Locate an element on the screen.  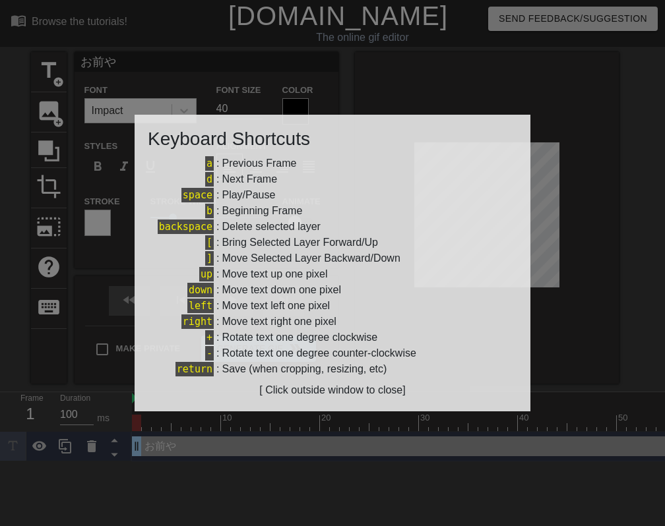
span: space is located at coordinates (197, 195).